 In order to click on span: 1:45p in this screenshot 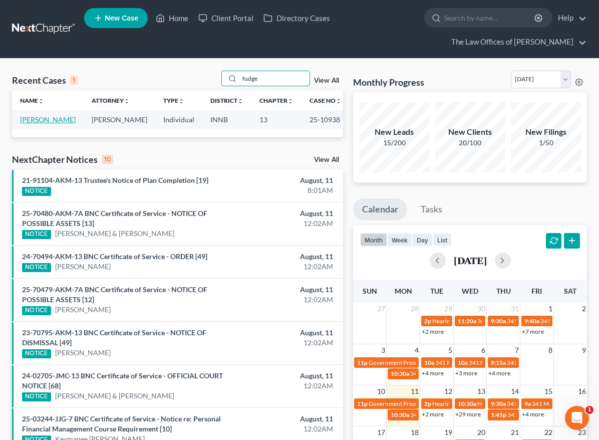, I will do `click(498, 414)`.